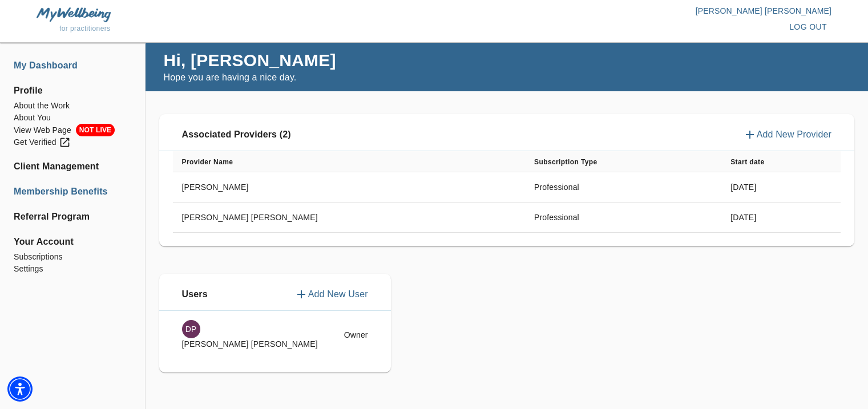 Image resolution: width=868 pixels, height=409 pixels. What do you see at coordinates (194, 294) in the screenshot?
I see `p: Users` at bounding box center [194, 294].